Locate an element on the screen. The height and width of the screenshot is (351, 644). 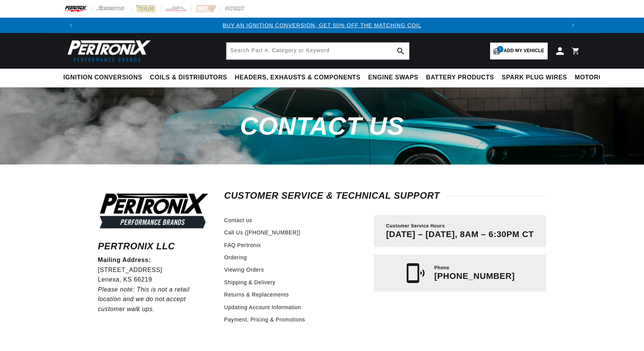
span: Phone is located at coordinates (442, 268).